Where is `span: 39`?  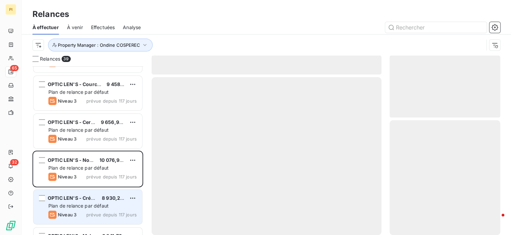 span: 39 is located at coordinates (66, 59).